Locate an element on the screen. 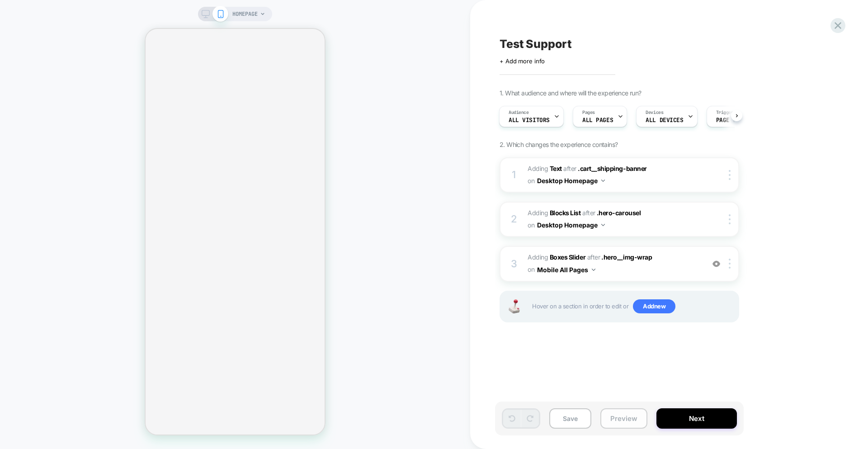  button: Next is located at coordinates (697, 418).